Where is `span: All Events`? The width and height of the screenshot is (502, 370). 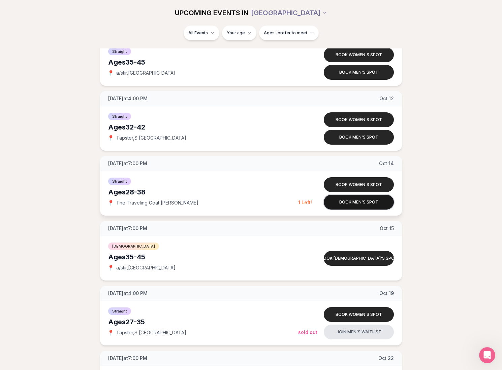
span: All Events is located at coordinates (198, 33).